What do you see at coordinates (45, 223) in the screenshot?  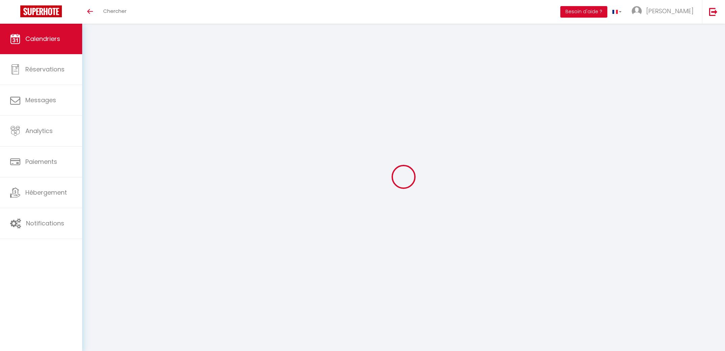 I see `span: Notifications` at bounding box center [45, 223].